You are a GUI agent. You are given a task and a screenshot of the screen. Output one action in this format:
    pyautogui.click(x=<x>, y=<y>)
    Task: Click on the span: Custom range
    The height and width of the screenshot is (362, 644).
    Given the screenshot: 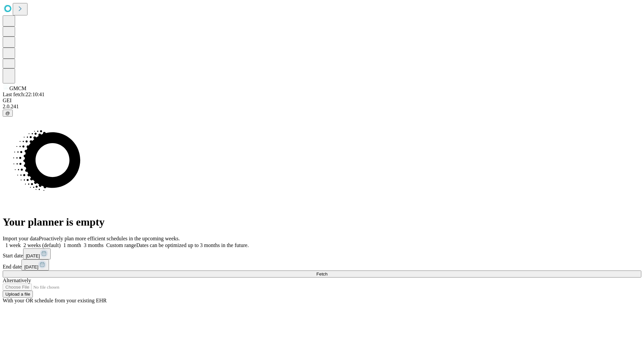 What is the action you would take?
    pyautogui.click(x=121, y=245)
    